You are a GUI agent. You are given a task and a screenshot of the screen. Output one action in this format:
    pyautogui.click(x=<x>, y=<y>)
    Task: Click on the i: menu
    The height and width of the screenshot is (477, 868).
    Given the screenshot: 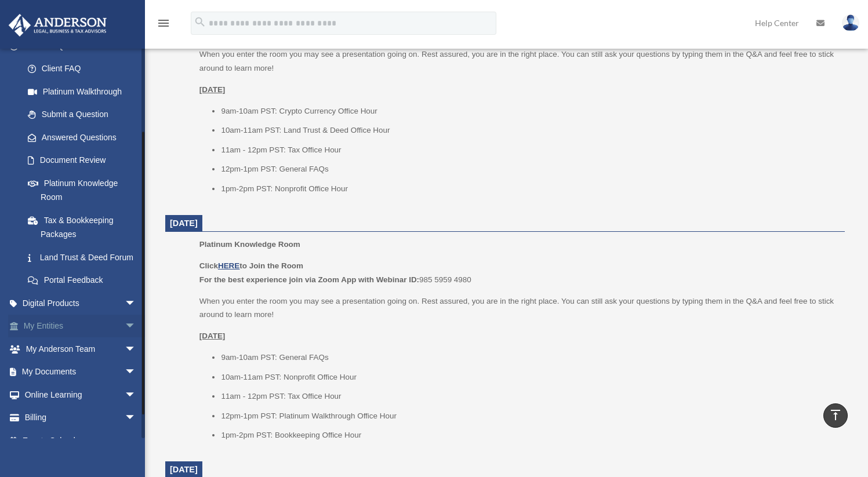 What is the action you would take?
    pyautogui.click(x=163, y=23)
    